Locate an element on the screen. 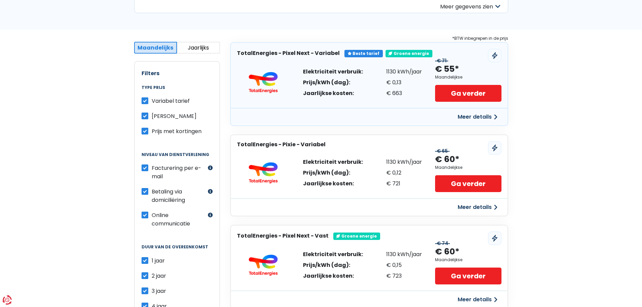 The image size is (642, 307). h3: TotalEnergies - Pixel Next - Vast is located at coordinates (283, 236).